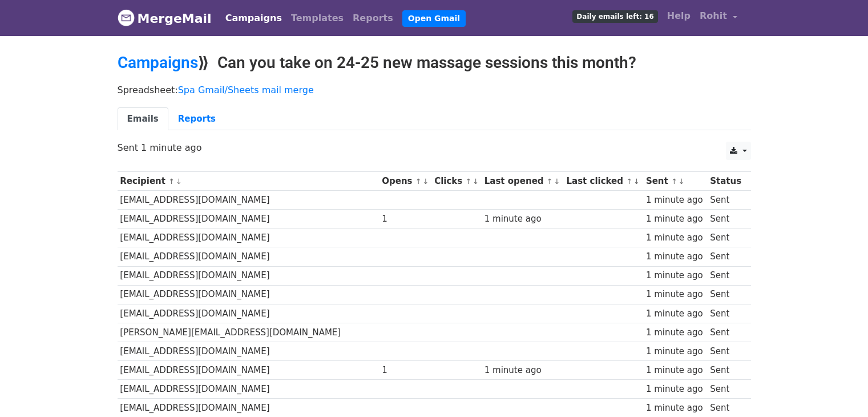 The width and height of the screenshot is (868, 417). What do you see at coordinates (614, 16) in the screenshot?
I see `a: Daily emails left: 16` at bounding box center [614, 16].